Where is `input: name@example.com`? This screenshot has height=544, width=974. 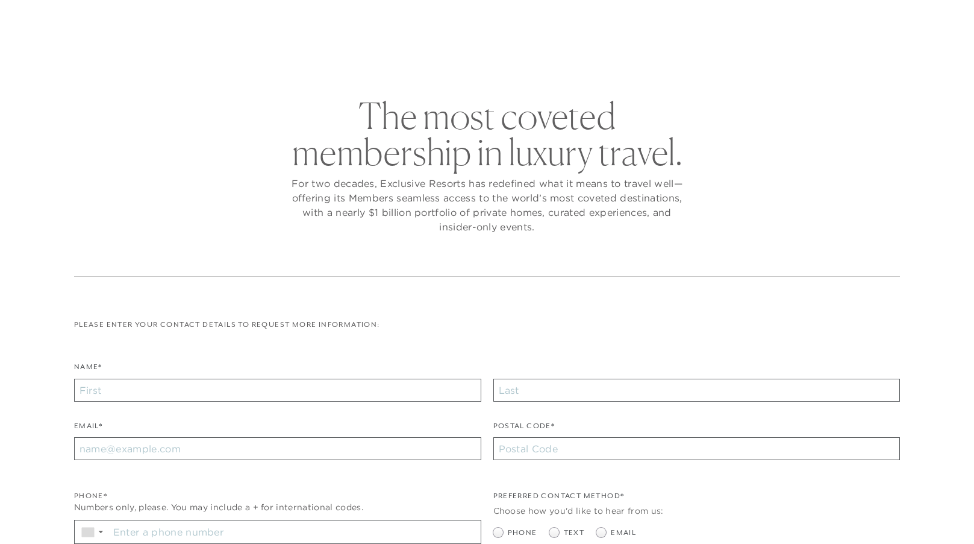 input: name@example.com is located at coordinates (278, 448).